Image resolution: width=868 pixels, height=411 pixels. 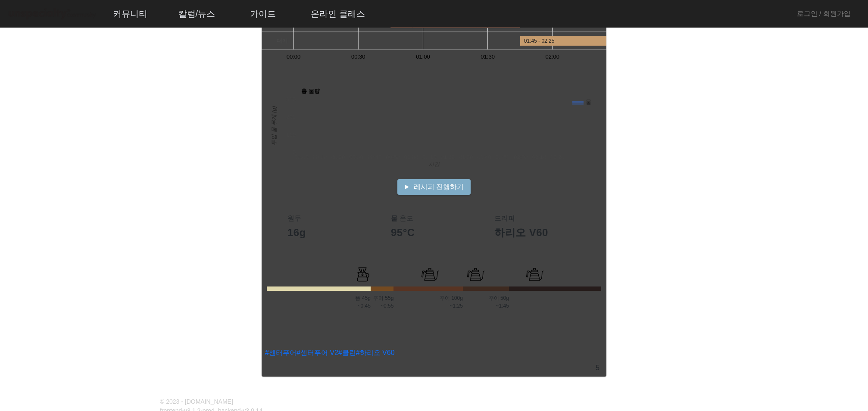 What do you see at coordinates (347, 353) in the screenshot?
I see `a: #클린` at bounding box center [347, 353].